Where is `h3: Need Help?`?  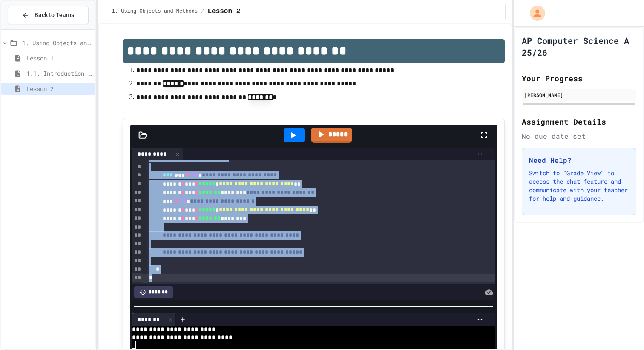
h3: Need Help? is located at coordinates (579, 160).